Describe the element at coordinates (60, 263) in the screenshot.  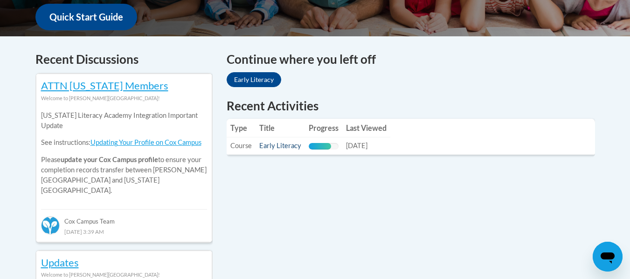
I see `a: Updates` at that location.